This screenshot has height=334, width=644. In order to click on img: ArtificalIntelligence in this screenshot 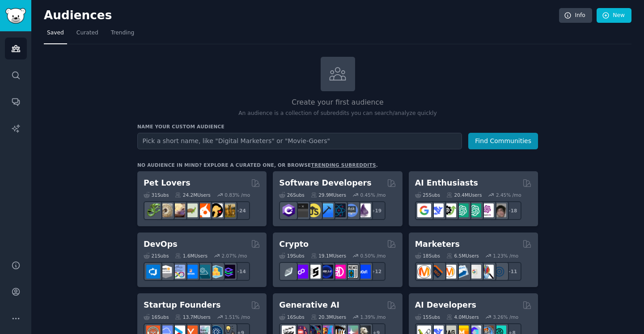, I will do `click(499, 210)`.